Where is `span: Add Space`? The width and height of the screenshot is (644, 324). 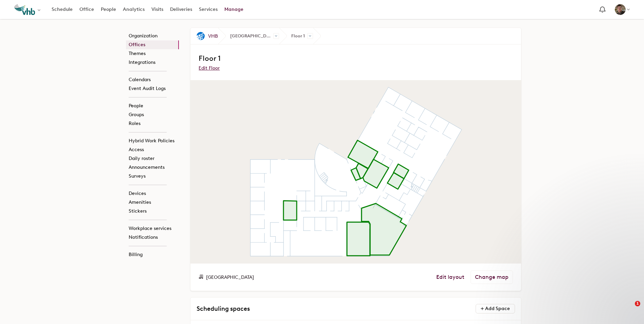
span: Add Space is located at coordinates (498, 308).